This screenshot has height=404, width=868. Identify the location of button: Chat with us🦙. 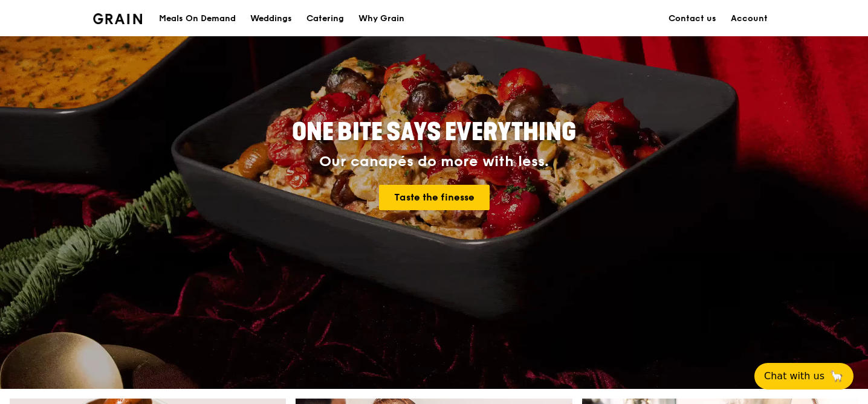
(804, 376).